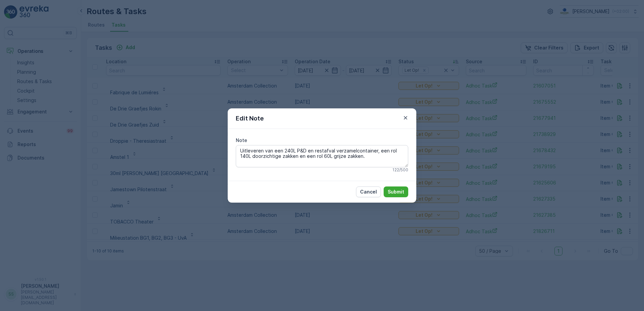  What do you see at coordinates (322, 156) in the screenshot?
I see `textarea: Uitleveren van een 240L P&D en restafval verzamelcontainer, een rol 140L doorzichtige zakken en e...` at bounding box center [322, 156].